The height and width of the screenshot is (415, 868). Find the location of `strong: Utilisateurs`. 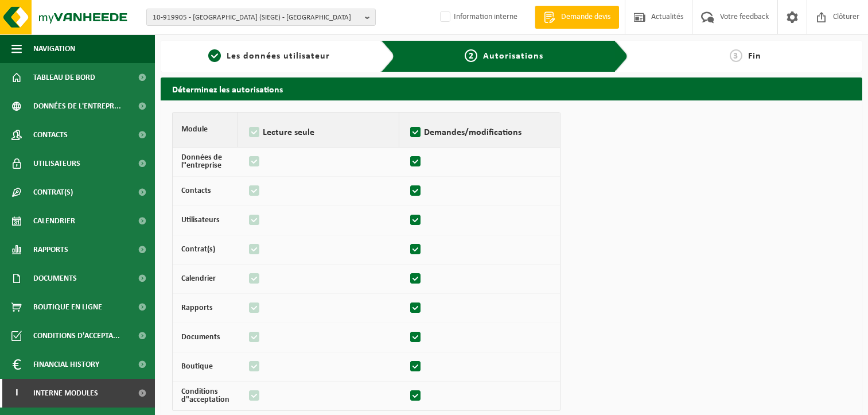

strong: Utilisateurs is located at coordinates (200, 220).